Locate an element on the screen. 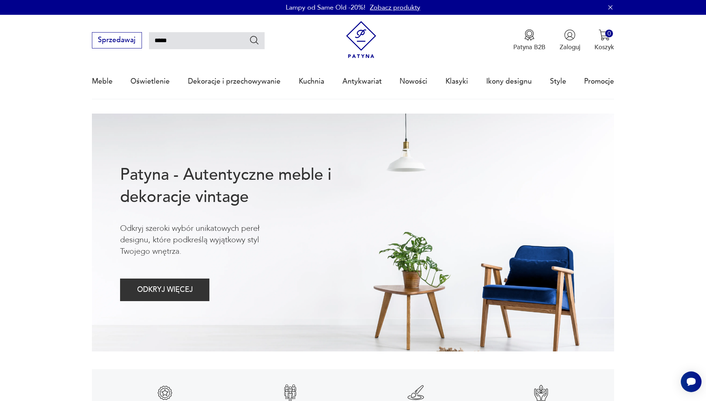 The width and height of the screenshot is (706, 401). p: Odkryj szeroki wybór unikatowych pereł designu, które podkreślą wyjątkowy styl Twojego wnętrza. is located at coordinates (204, 240).